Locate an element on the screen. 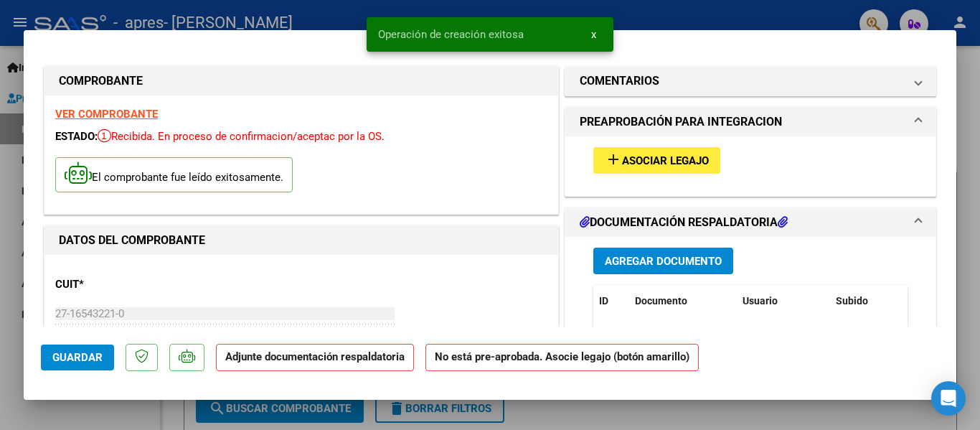 Image resolution: width=980 pixels, height=430 pixels. div: Open Intercom Messenger is located at coordinates (949, 399).